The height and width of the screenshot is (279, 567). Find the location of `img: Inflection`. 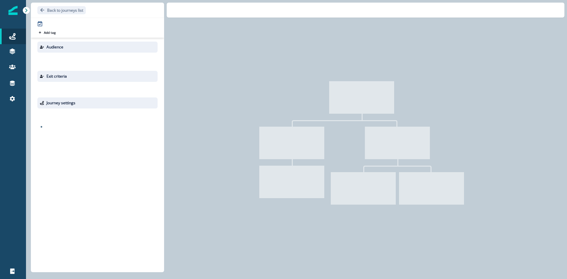

img: Inflection is located at coordinates (13, 10).